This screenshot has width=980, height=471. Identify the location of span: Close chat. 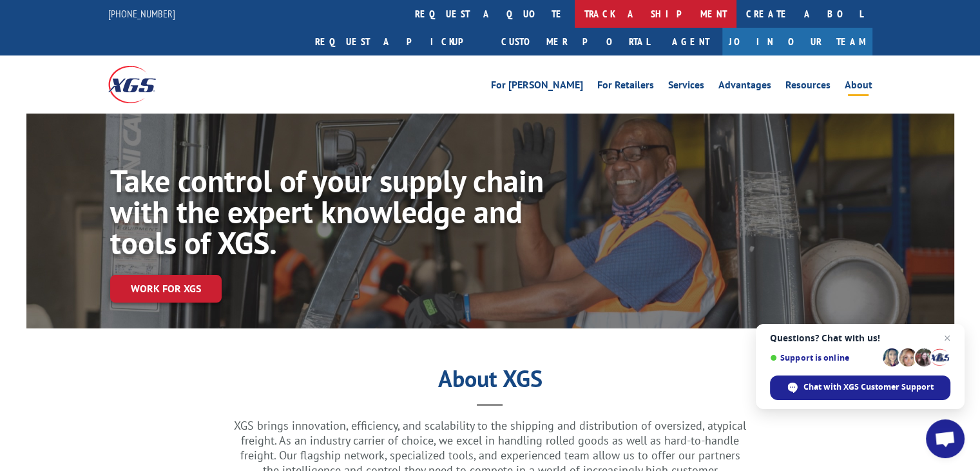
(947, 338).